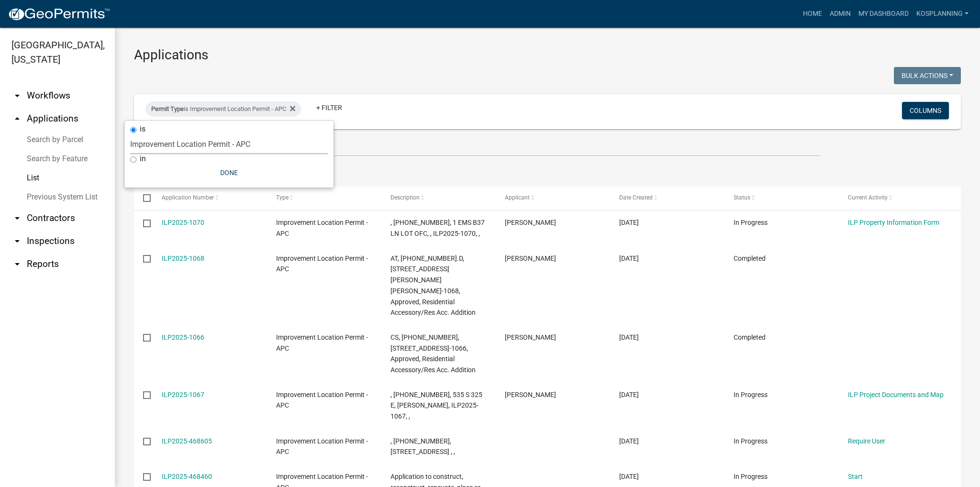 This screenshot has height=487, width=980. What do you see at coordinates (433, 286) in the screenshot?
I see `span: AT, 027-063-003.D, 305 E NELSON DR, GRABER, ILP2025-1068, Approved, Residential Accessory/Res Acc...` at bounding box center [433, 286].